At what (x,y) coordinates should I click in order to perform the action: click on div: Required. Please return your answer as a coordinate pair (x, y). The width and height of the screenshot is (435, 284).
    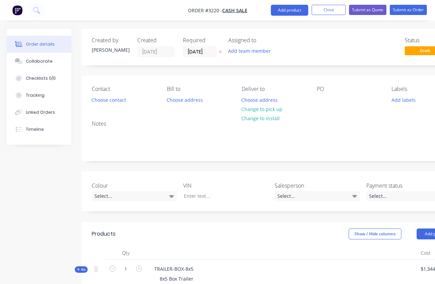
    Looking at the image, I should click on (202, 40).